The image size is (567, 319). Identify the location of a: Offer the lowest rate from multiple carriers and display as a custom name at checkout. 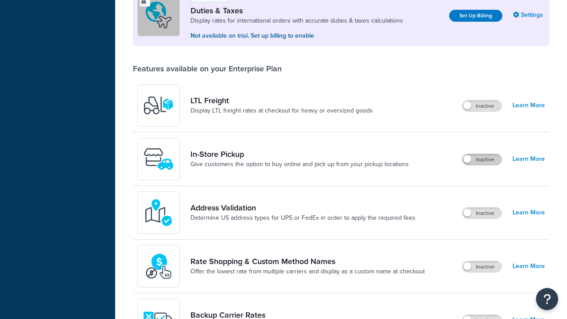
(308, 272).